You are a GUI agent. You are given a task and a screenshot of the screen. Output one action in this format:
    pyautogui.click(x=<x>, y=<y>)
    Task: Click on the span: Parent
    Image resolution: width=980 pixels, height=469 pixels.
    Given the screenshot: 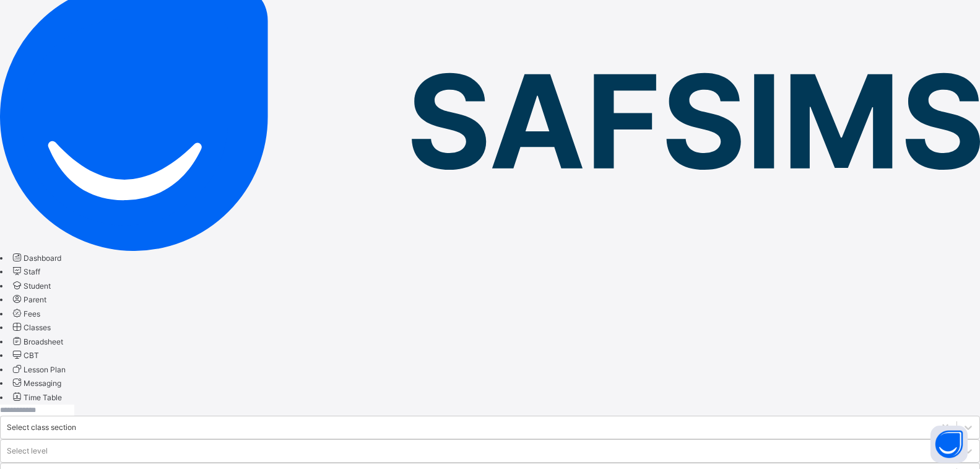 What is the action you would take?
    pyautogui.click(x=35, y=299)
    